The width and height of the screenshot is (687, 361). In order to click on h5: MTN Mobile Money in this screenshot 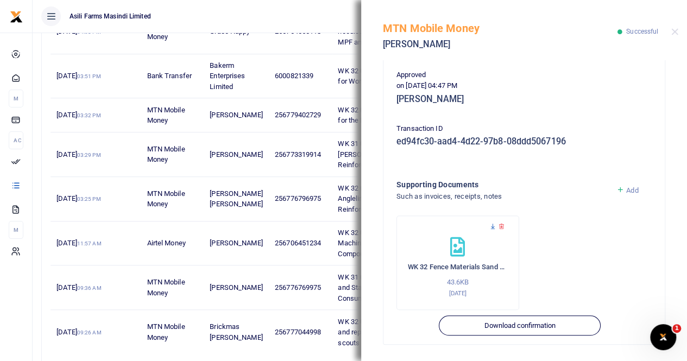, I will do `click(500, 28)`.